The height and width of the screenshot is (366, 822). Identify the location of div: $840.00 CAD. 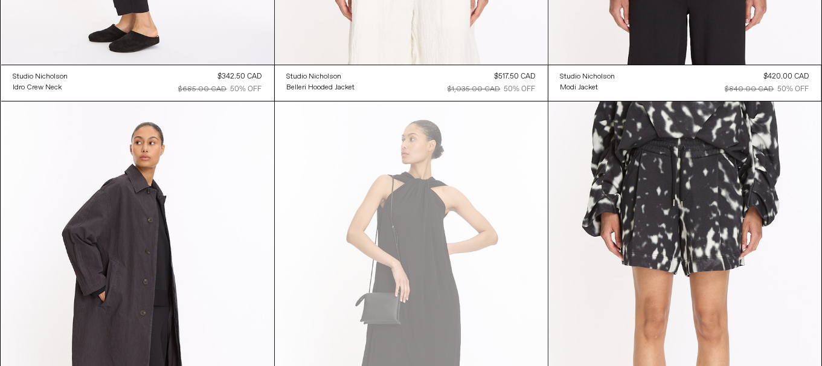
(750, 89).